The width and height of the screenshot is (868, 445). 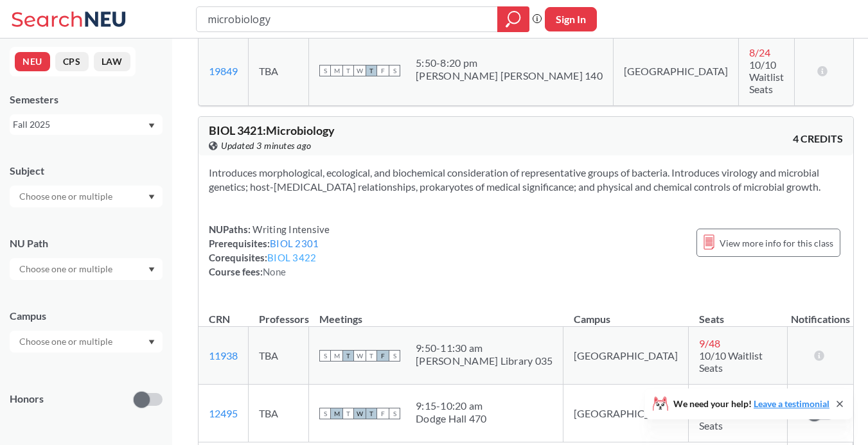 I want to click on a: 12495, so click(x=223, y=413).